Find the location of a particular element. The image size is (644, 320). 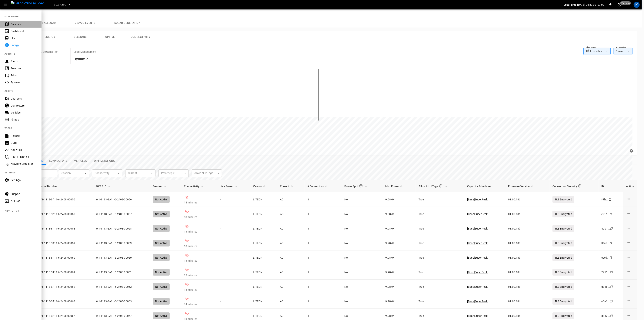

button: set refresh interval is located at coordinates (620, 5).